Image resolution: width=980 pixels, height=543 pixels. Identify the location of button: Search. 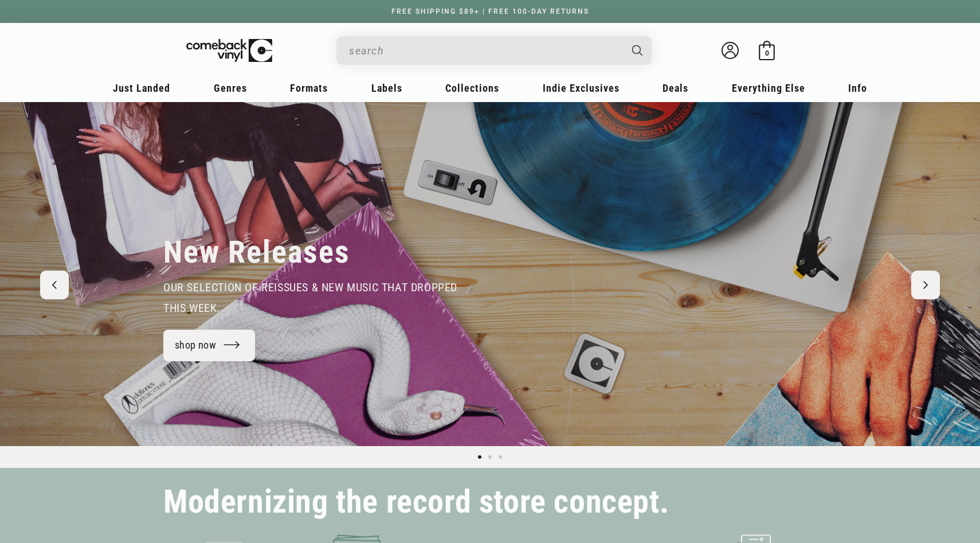
(638, 50).